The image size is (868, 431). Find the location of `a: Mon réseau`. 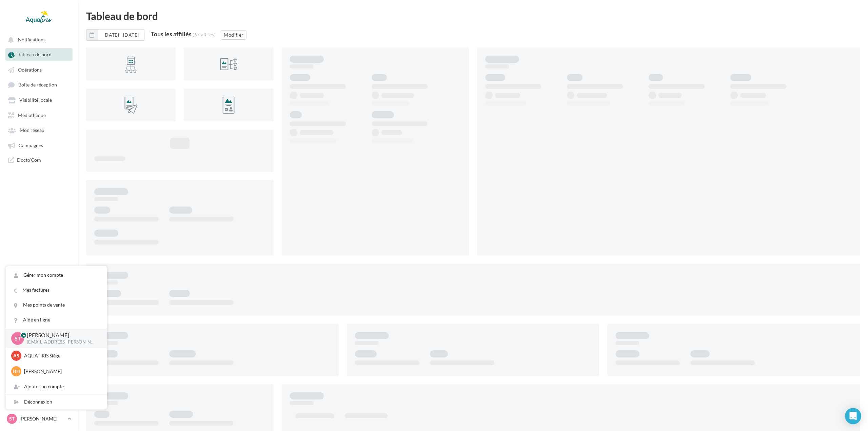

a: Mon réseau is located at coordinates (39, 130).